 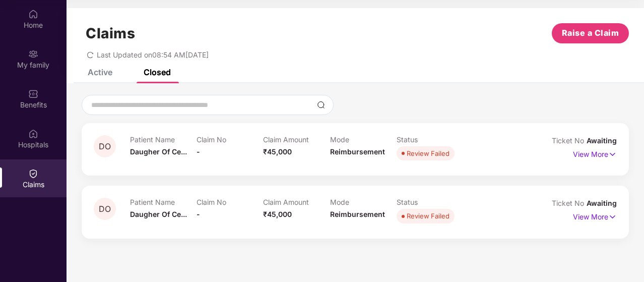 I want to click on img: svg+xml;base64,PHN2ZyBpZD0iU2VhcmNoLTMyeDMyIiB4bWxucz0iaHR0cDovL3d3dy53My5vcmcvMjAwMC9zdmciIHdpZH..., so click(x=321, y=105).